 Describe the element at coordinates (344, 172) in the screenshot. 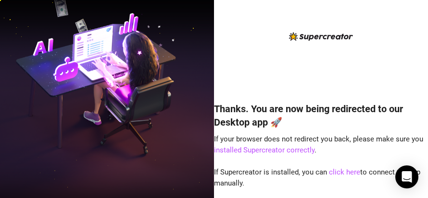

I see `a: click here` at that location.